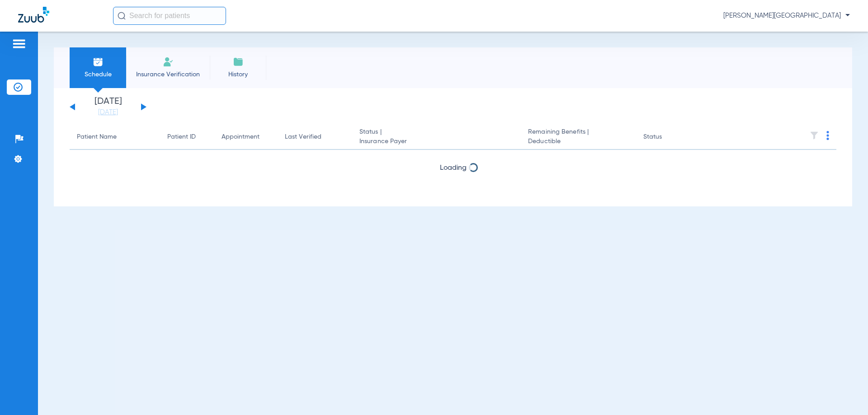 The image size is (868, 415). I want to click on img: Manual Insurance Verification, so click(168, 62).